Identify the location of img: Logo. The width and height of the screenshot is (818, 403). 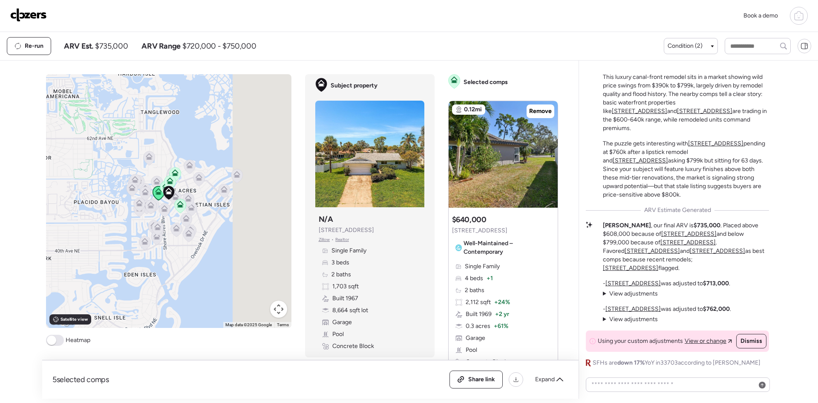
(29, 15).